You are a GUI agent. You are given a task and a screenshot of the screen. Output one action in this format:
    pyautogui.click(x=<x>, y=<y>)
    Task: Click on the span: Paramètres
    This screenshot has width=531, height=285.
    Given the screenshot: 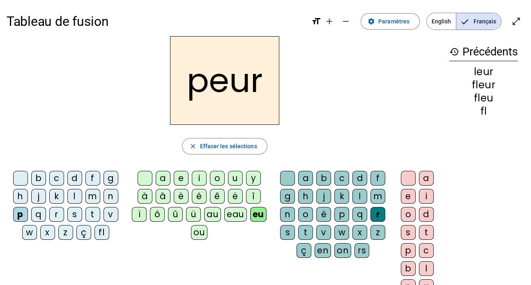 What is the action you would take?
    pyautogui.click(x=394, y=21)
    